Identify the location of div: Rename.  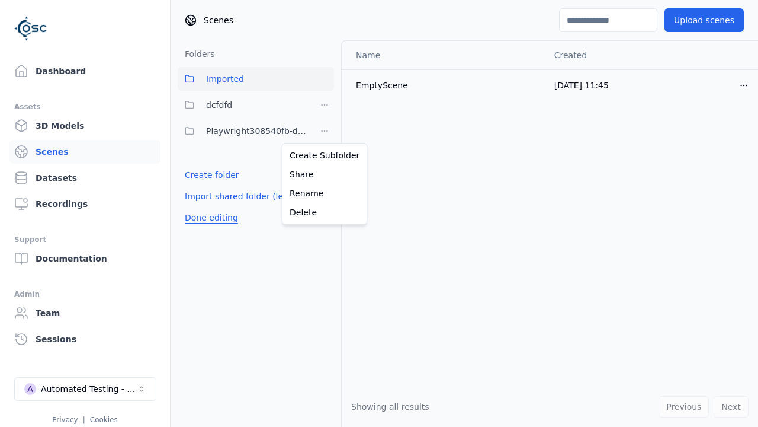
(325, 193).